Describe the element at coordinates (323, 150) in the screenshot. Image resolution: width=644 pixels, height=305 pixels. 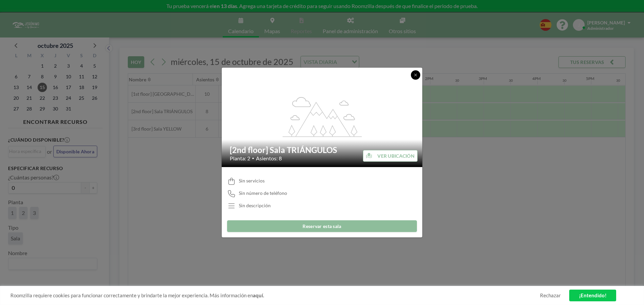
I see `h2: [2nd floor] Sala TRIÁNGULOS` at that location.